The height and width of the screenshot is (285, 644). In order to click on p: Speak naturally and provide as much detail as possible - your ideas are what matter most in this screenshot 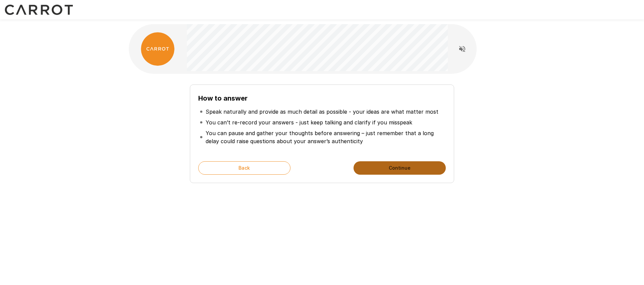, I will do `click(322, 112)`.